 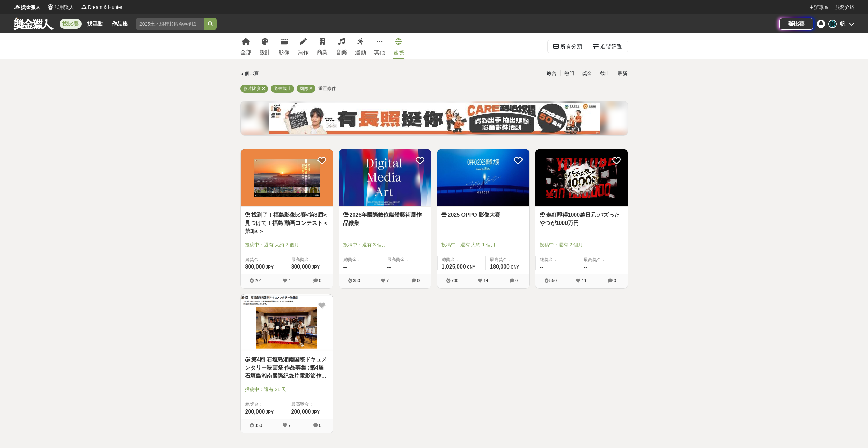 What do you see at coordinates (483, 215) in the screenshot?
I see `a: 2025 OPPO 影像大賽` at bounding box center [483, 215].